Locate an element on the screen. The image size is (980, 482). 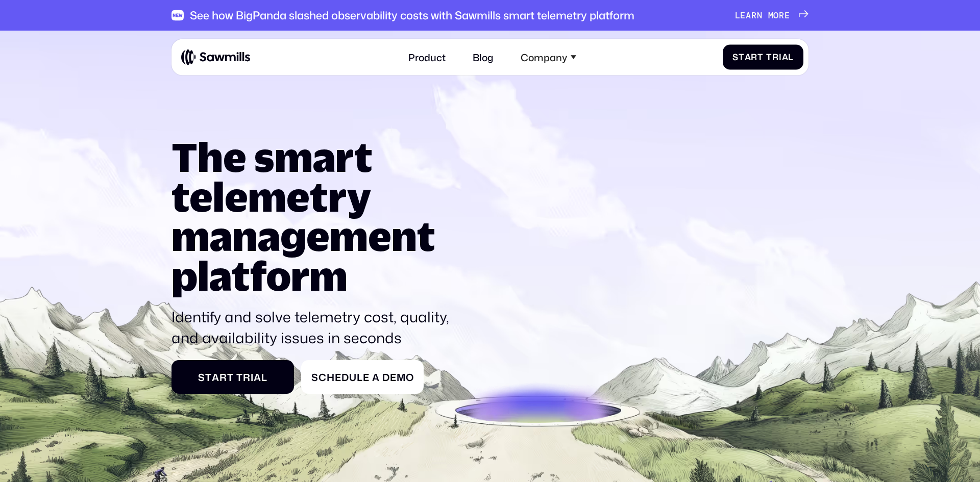
a: Blog is located at coordinates (483, 57).